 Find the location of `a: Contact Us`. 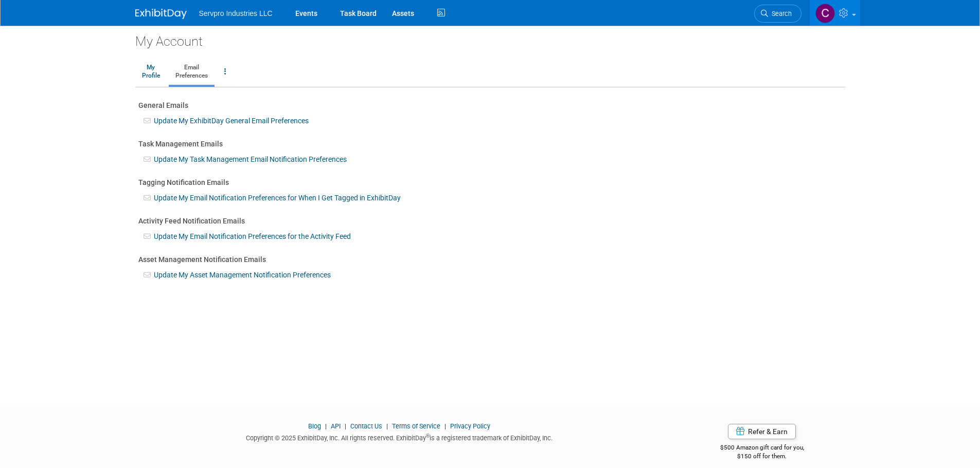

a: Contact Us is located at coordinates (366, 426).